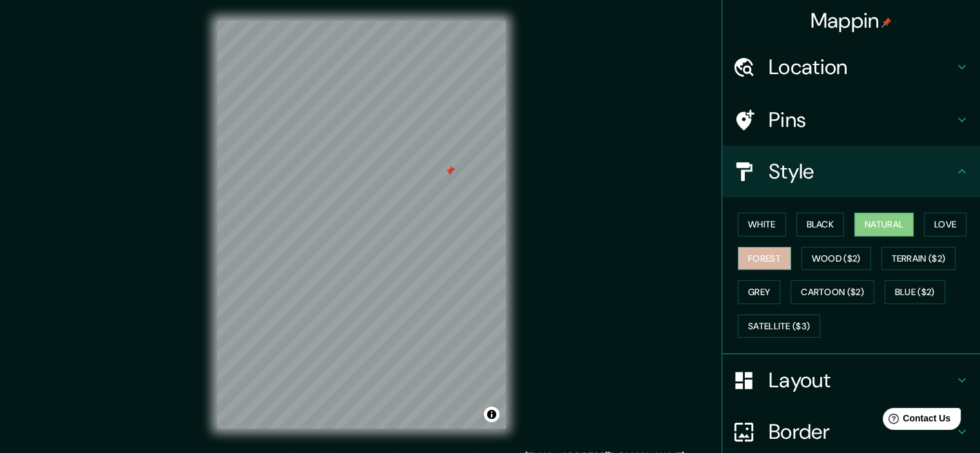 Image resolution: width=980 pixels, height=453 pixels. What do you see at coordinates (861, 172) in the screenshot?
I see `h4: Style` at bounding box center [861, 172].